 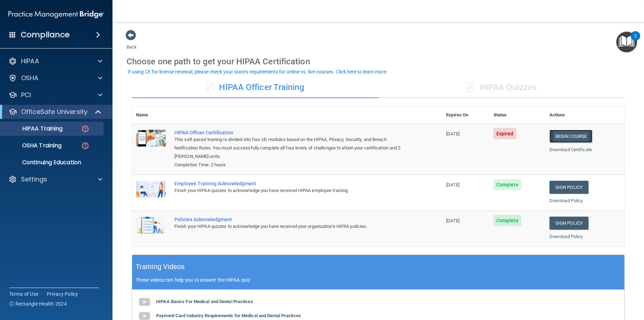 I want to click on th: Expires On, so click(x=465, y=115).